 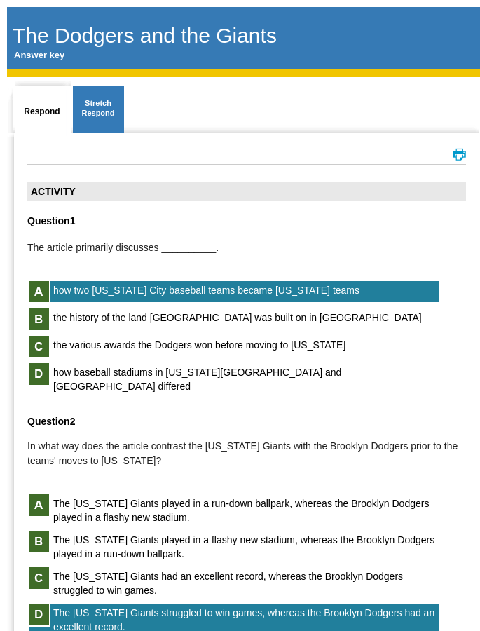 What do you see at coordinates (39, 55) in the screenshot?
I see `div: Answer key` at bounding box center [39, 55].